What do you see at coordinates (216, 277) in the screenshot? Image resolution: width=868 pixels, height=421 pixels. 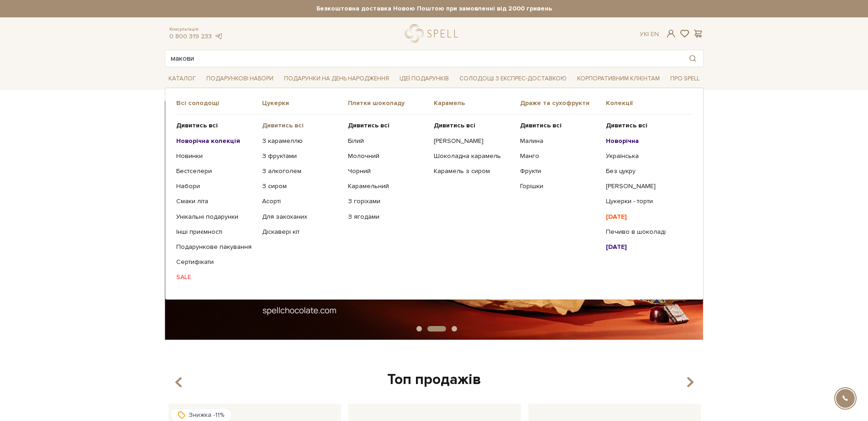 I see `a: SALE` at bounding box center [216, 277].